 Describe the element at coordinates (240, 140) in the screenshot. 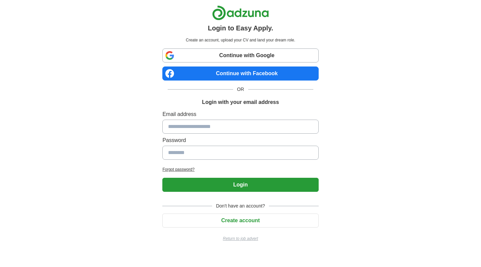

I see `label: Password` at that location.